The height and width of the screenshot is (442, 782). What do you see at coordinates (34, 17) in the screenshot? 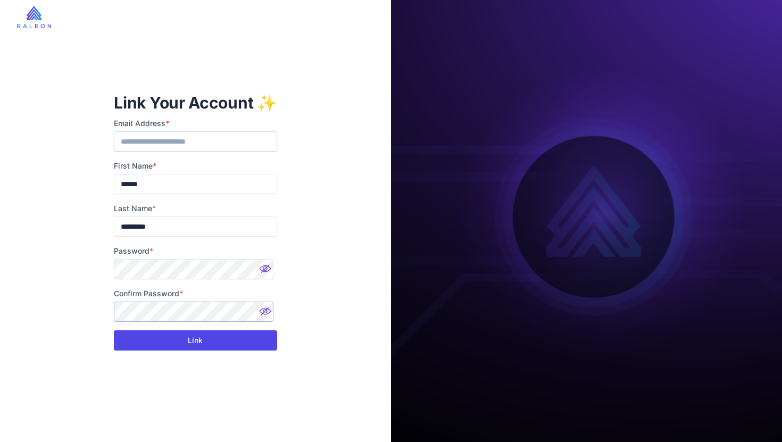
I see `img: raleon-logo-whitebg.9aac0268.jpg` at bounding box center [34, 17].